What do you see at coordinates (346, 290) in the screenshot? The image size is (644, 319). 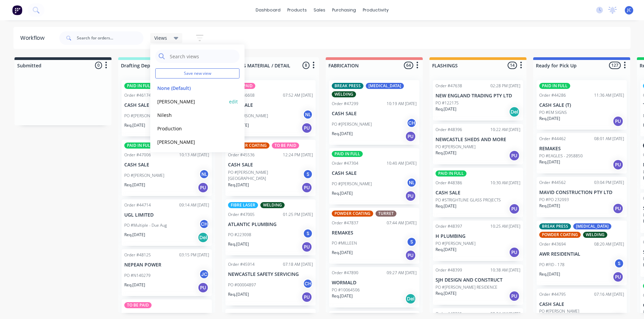 I see `p: PO #10064506` at bounding box center [346, 290].